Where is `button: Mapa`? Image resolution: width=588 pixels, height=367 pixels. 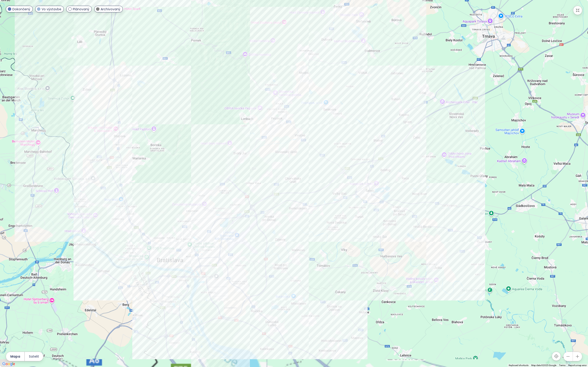
button: Mapa is located at coordinates (15, 356).